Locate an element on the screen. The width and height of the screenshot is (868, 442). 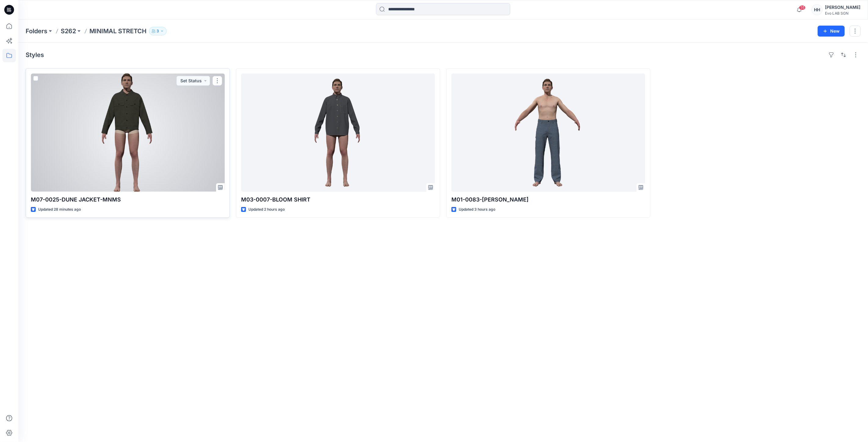
p: M07-0025-DUNE JACKET-MNMS is located at coordinates (128, 200).